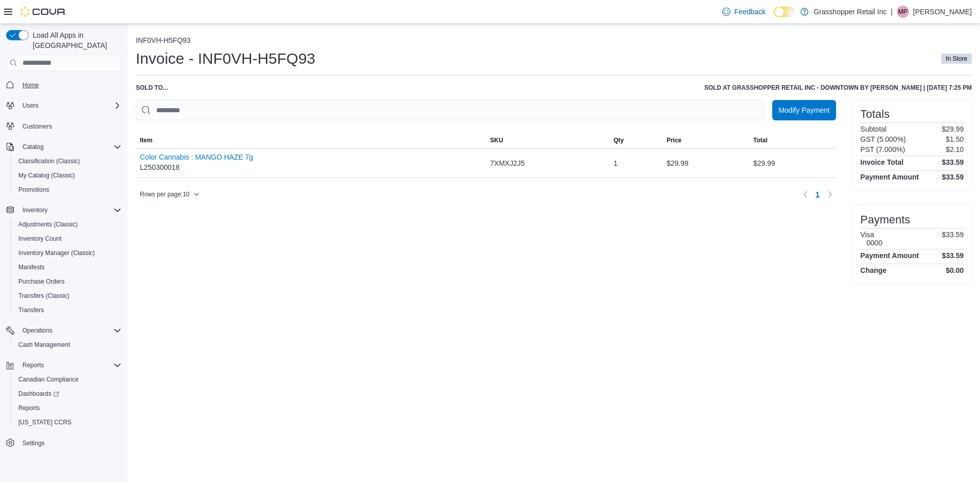 The width and height of the screenshot is (980, 482). Describe the element at coordinates (37, 330) in the screenshot. I see `button: Operations` at that location.